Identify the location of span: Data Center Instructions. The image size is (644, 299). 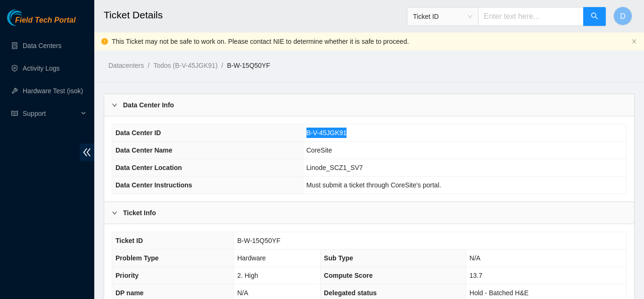
(154, 185).